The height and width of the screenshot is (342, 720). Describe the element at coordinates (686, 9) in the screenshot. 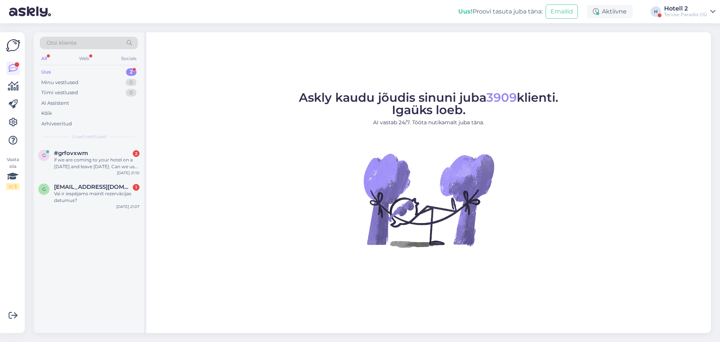

I see `div: Hotell 2` at that location.